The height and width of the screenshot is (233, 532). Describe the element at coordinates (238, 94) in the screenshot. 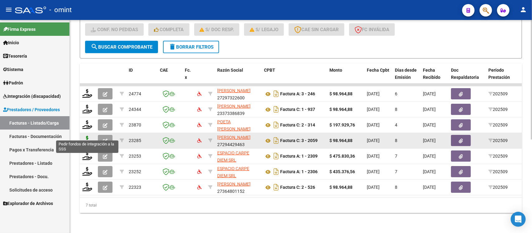

I see `div: 27297322600` at that location.